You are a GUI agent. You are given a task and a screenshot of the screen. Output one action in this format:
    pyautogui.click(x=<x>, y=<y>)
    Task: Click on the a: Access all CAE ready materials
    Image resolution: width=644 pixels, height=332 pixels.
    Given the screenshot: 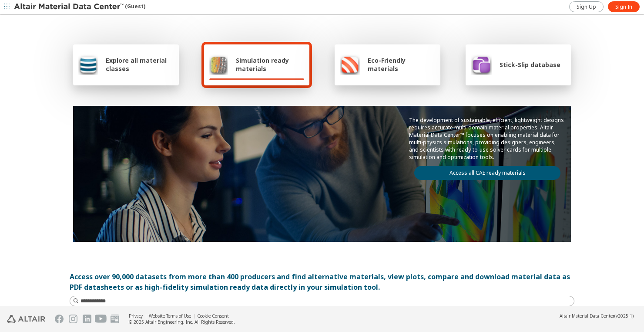 What is the action you would take?
    pyautogui.click(x=487, y=173)
    